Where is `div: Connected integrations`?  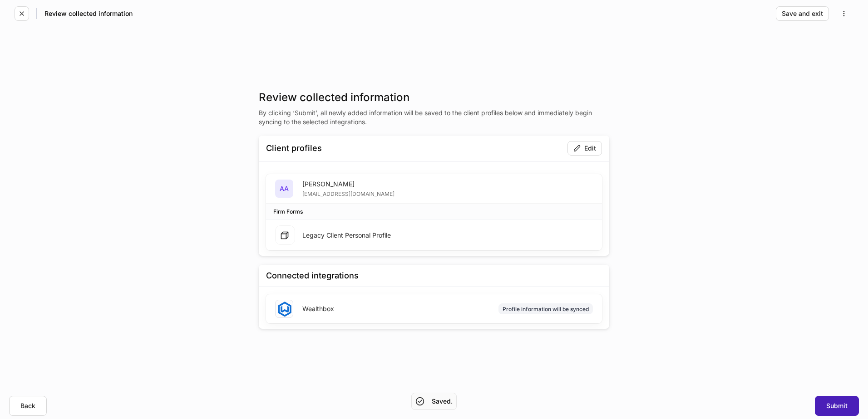
div: Connected integrations is located at coordinates (312, 276).